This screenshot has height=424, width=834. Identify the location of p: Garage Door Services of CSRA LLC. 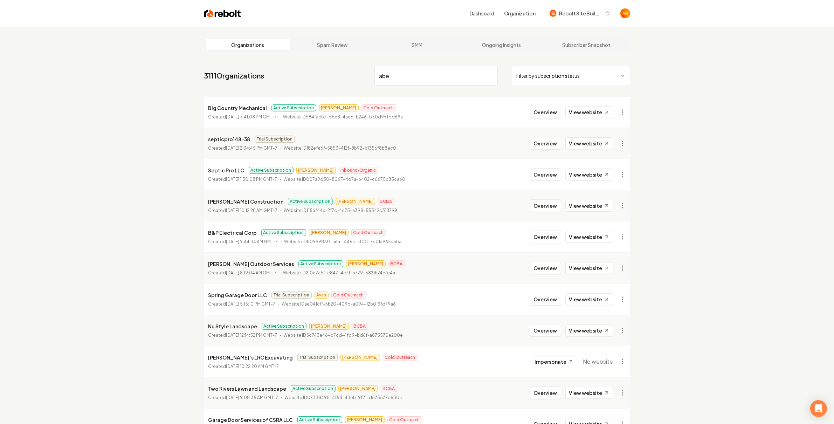
(251, 420).